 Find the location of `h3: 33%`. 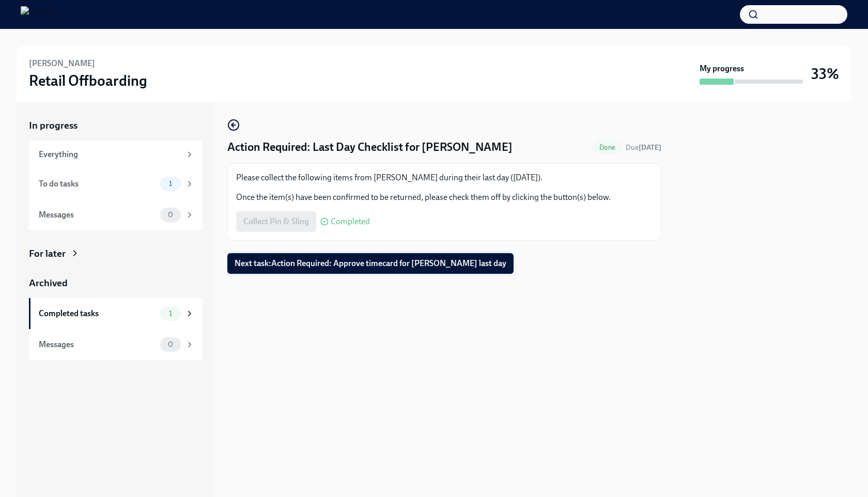

h3: 33% is located at coordinates (825, 74).